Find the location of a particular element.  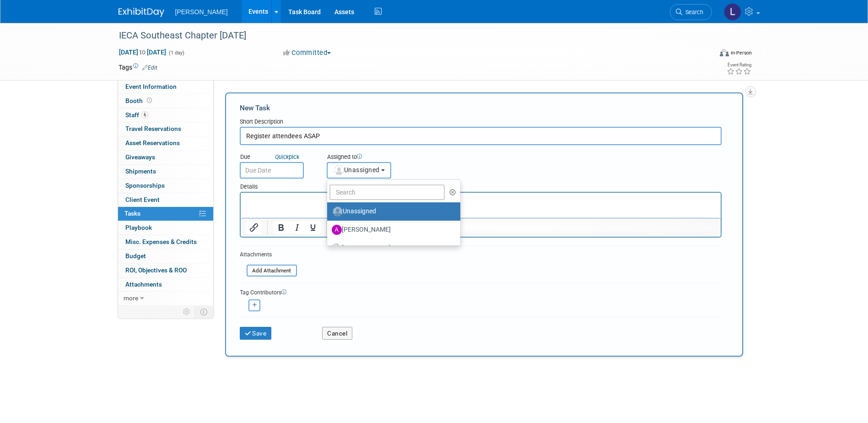

span: Booth not reserved yet is located at coordinates (149, 100).